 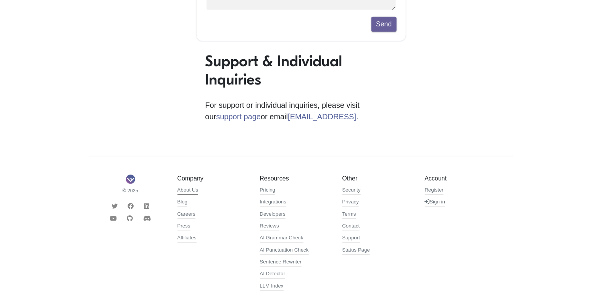 What do you see at coordinates (188, 191) in the screenshot?
I see `a: About Us` at bounding box center [188, 191].